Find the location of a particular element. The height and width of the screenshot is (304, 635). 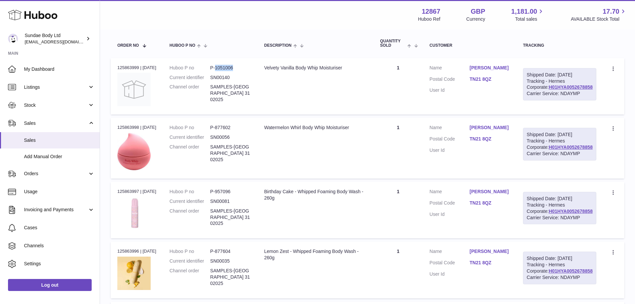

span: Settings is located at coordinates (59, 263).